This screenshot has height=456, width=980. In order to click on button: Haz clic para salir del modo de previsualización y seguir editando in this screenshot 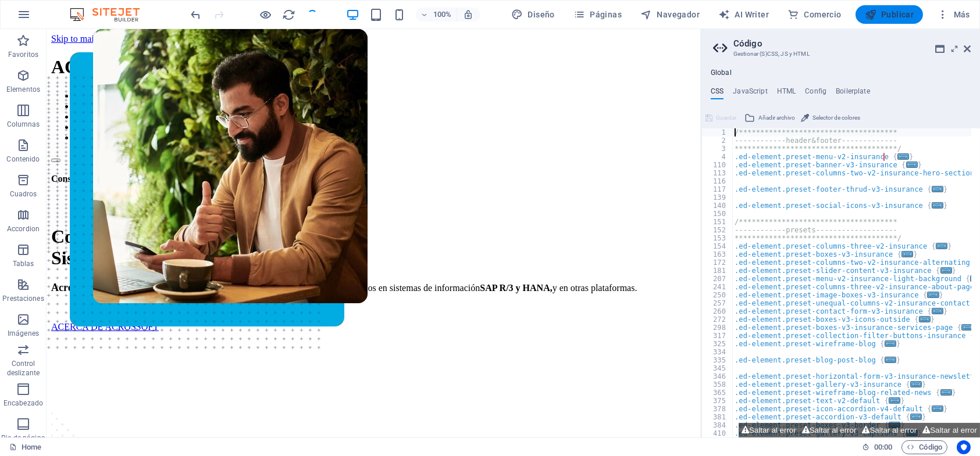, I will do `click(266, 15)`.